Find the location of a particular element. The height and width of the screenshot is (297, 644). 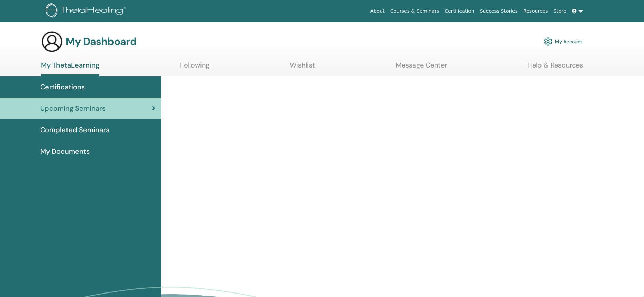

span: Certifications is located at coordinates (62, 87).